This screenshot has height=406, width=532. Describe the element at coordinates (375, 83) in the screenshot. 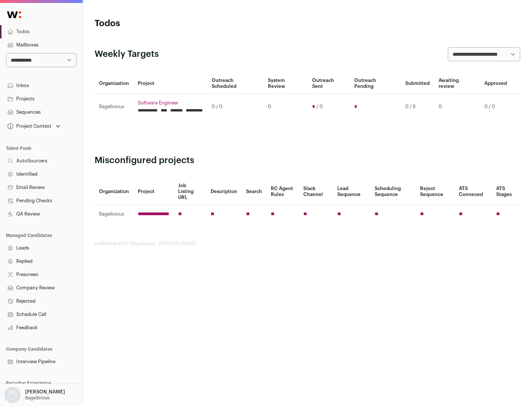

I see `th: Outreach Pending` at that location.